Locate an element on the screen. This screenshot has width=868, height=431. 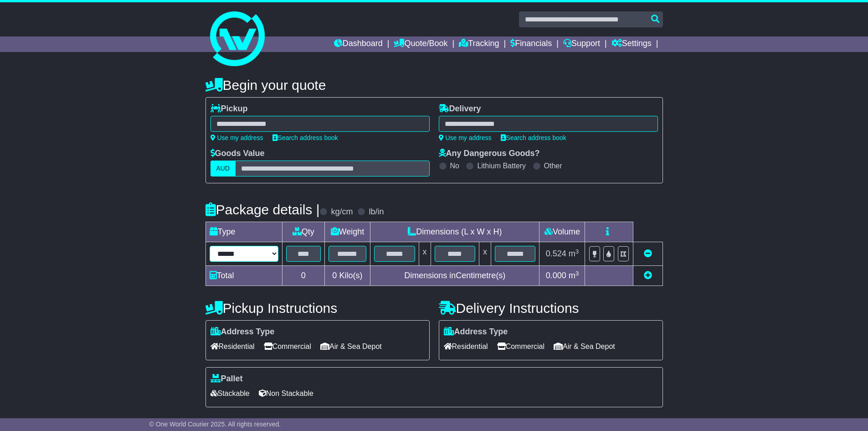
td: Total is located at coordinates (244, 276).